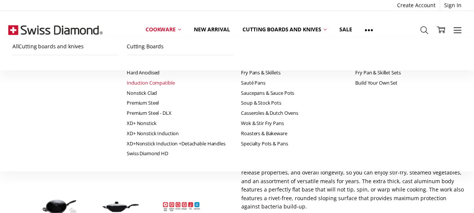 The height and width of the screenshot is (213, 474). I want to click on a: Cutting Boards, so click(180, 46).